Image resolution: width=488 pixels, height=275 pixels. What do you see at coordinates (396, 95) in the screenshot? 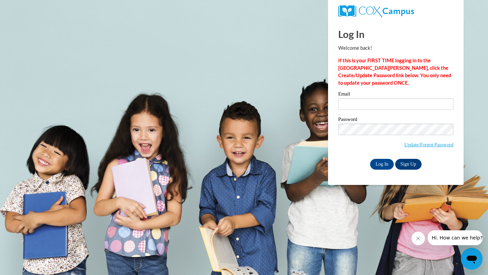
I see `label: Email` at bounding box center [396, 95].